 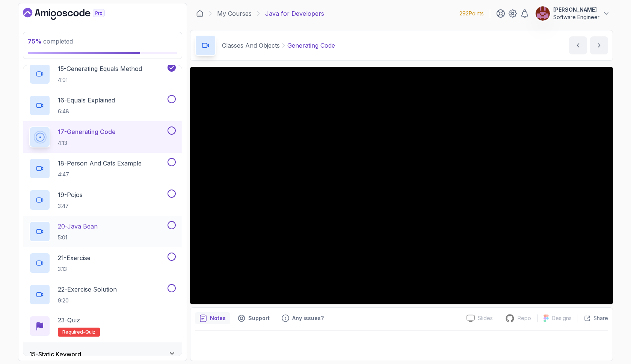 What do you see at coordinates (103, 263) in the screenshot?
I see `button: 21-Exercise3:13` at bounding box center [103, 263].